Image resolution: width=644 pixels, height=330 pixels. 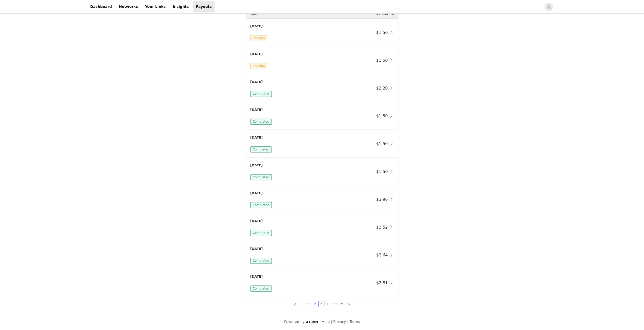 I want to click on div: avatar, so click(x=549, y=7).